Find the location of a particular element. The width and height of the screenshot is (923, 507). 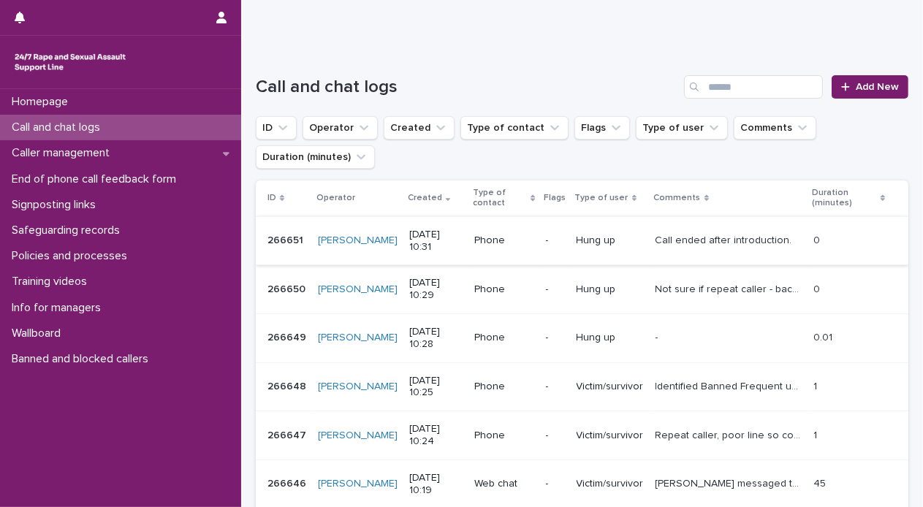

p: Homepage is located at coordinates (42, 102).